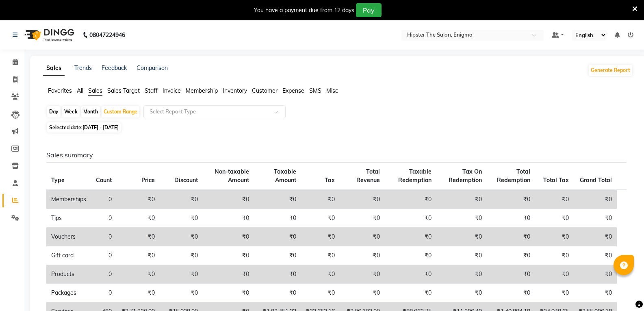 This screenshot has width=644, height=311. Describe the element at coordinates (610, 70) in the screenshot. I see `button: Generate Report` at that location.